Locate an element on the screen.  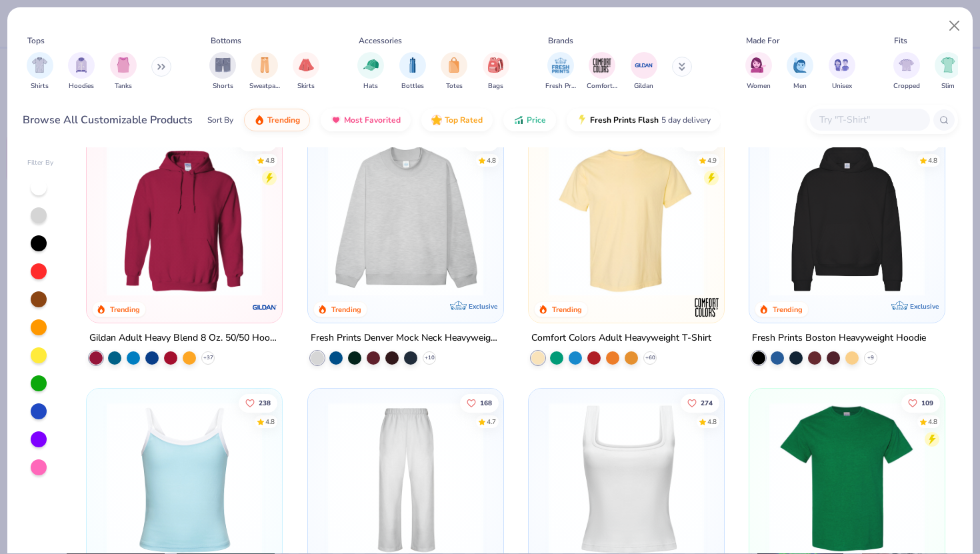
img: Slim Image is located at coordinates (948, 65).